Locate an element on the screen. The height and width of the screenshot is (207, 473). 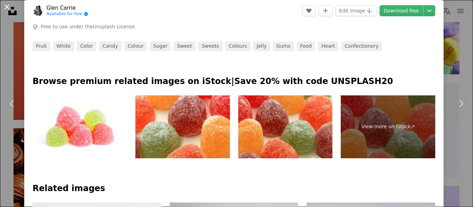
a: Unsplash License is located at coordinates (114, 27).